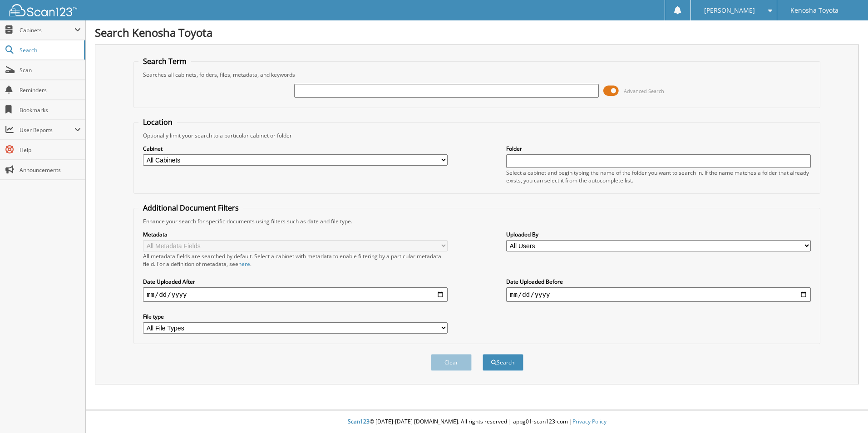 Image resolution: width=868 pixels, height=433 pixels. What do you see at coordinates (476, 221) in the screenshot?
I see `div: Enhance your search for specific documents using filters such as date and file type.` at bounding box center [476, 221].